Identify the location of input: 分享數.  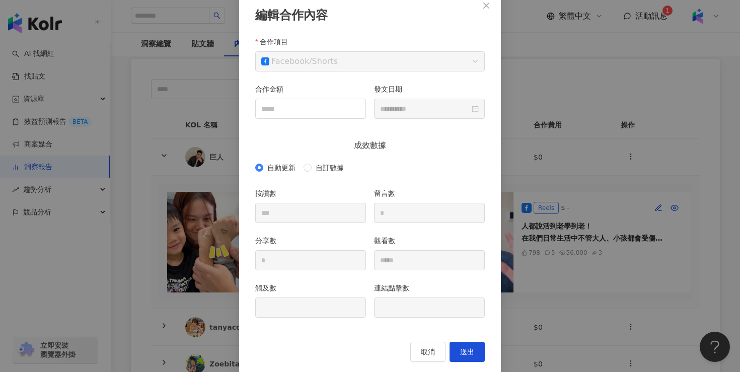
(310, 260).